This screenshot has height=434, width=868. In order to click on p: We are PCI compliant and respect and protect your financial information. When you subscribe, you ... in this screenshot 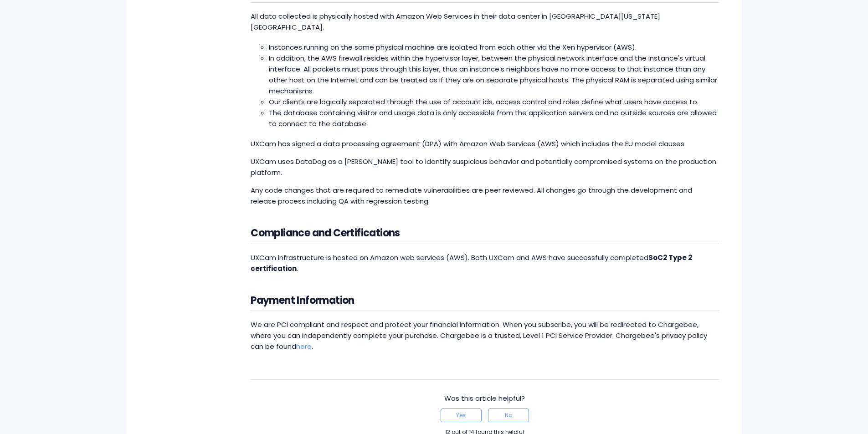, I will do `click(484, 335)`.